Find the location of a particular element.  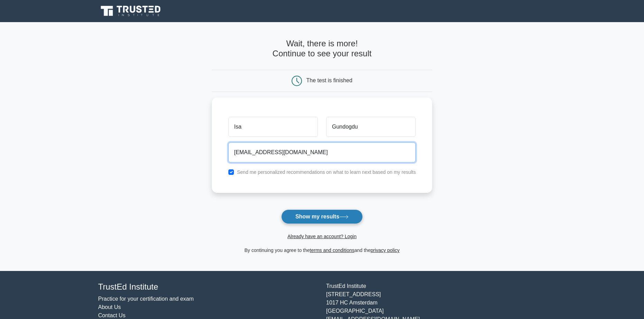

label: Send me personalized recommendations on what to learn next based on my results is located at coordinates (326, 172).